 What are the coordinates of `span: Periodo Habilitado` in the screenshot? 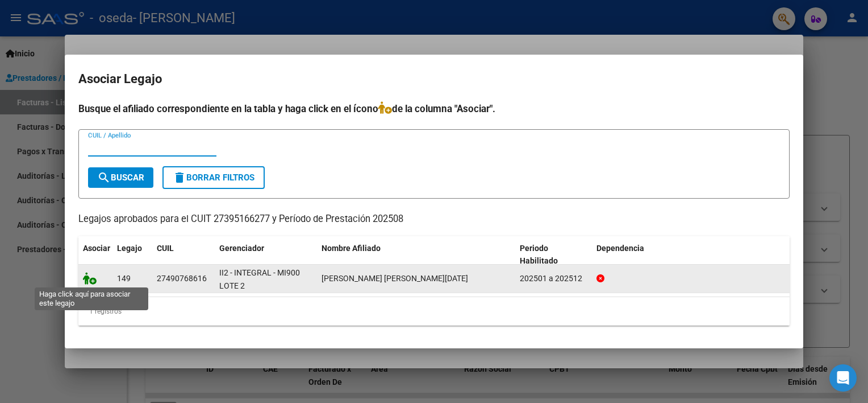 It's located at (539, 254).